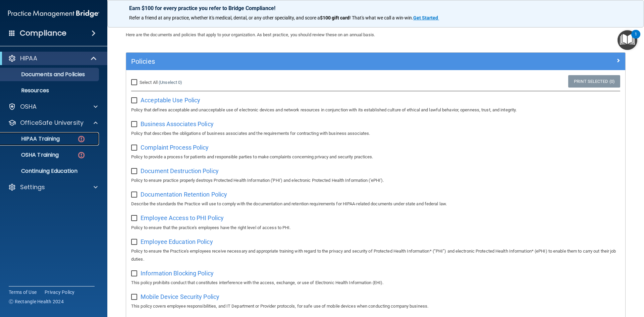 This screenshot has height=317, width=644. What do you see at coordinates (32, 139) in the screenshot?
I see `p: HIPAA Training` at bounding box center [32, 139].